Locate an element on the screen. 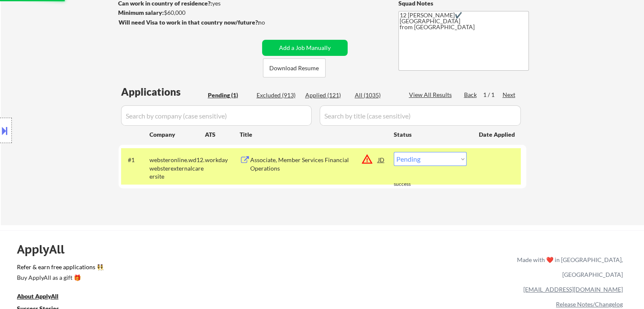 The width and height of the screenshot is (644, 309). input: Search by title (case sensitive) is located at coordinates (420, 116).